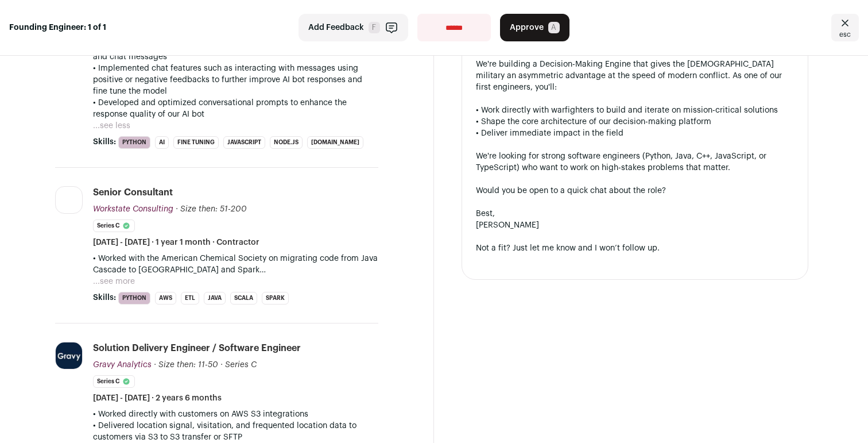 The image size is (868, 443). Describe the element at coordinates (241, 365) in the screenshot. I see `span: Series C` at that location.